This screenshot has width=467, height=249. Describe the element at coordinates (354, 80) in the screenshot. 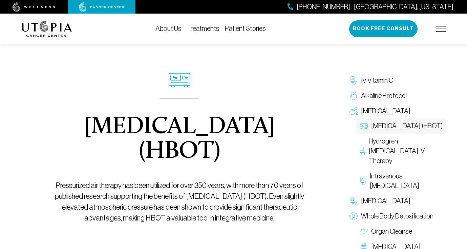

I see `img: IV Vitamin C` at that location.